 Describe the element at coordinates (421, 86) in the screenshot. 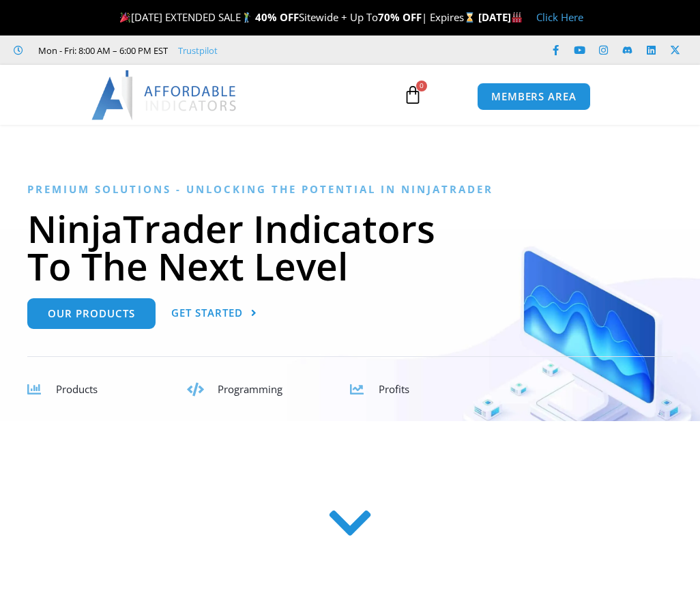

I see `span: 0` at that location.